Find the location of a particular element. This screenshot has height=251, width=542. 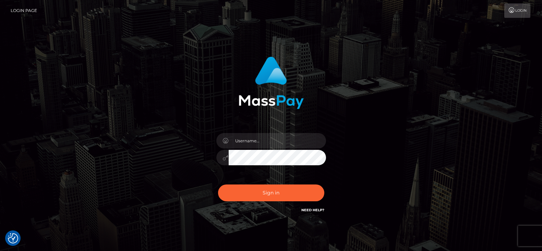

a: Login Page is located at coordinates (24, 11).